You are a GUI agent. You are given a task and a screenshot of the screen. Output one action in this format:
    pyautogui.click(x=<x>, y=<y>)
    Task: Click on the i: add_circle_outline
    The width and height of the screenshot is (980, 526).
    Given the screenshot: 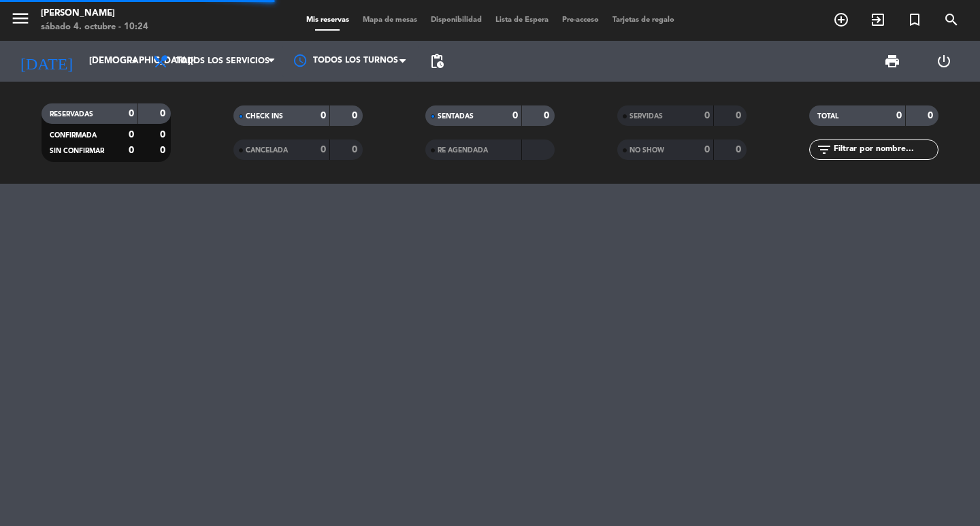 What is the action you would take?
    pyautogui.click(x=841, y=19)
    